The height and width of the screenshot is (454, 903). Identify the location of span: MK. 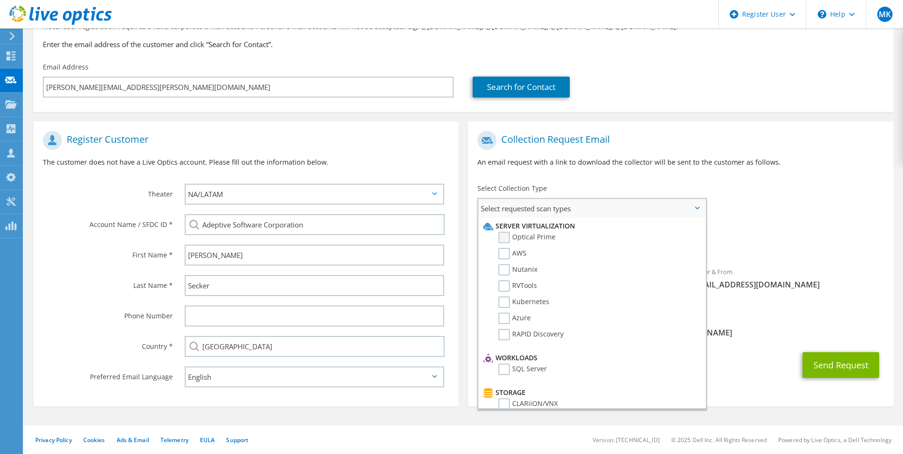
(885, 14).